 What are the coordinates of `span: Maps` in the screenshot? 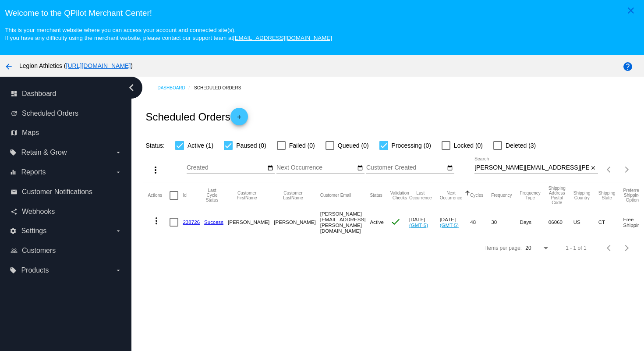 It's located at (30, 133).